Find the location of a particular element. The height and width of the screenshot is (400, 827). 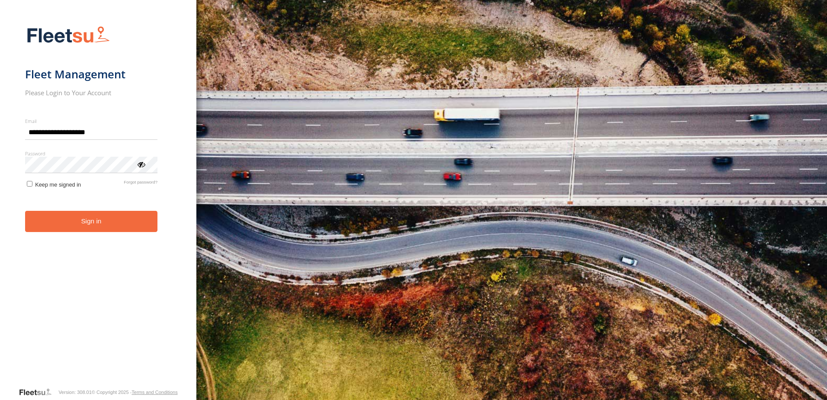

h1: Fleet Management is located at coordinates (91, 74).